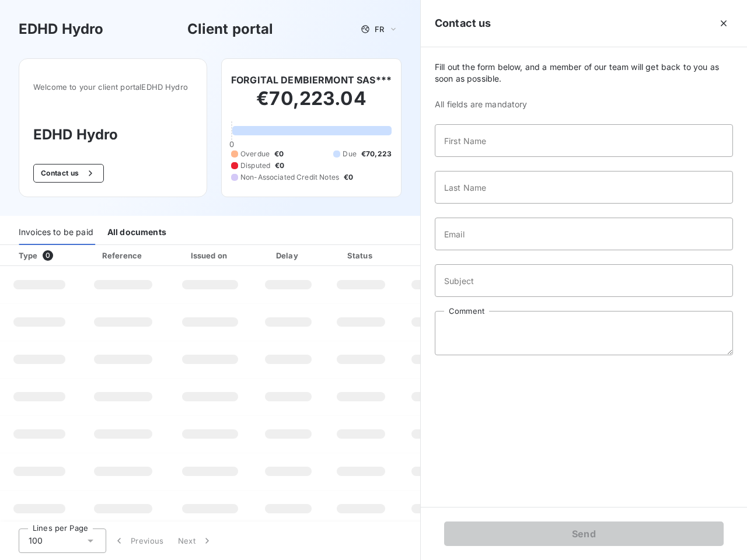 The height and width of the screenshot is (560, 747). I want to click on span: €70,223, so click(376, 154).